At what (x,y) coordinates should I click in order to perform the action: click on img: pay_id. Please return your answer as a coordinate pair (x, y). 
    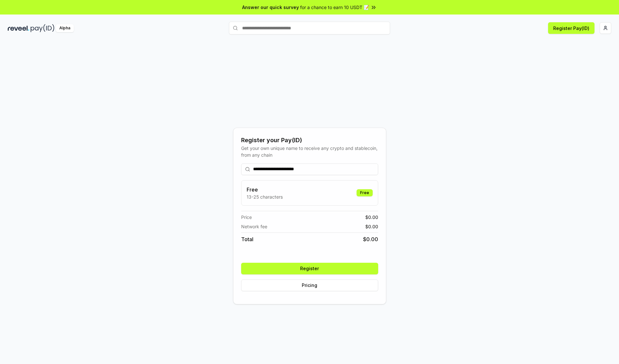
    Looking at the image, I should click on (42, 28).